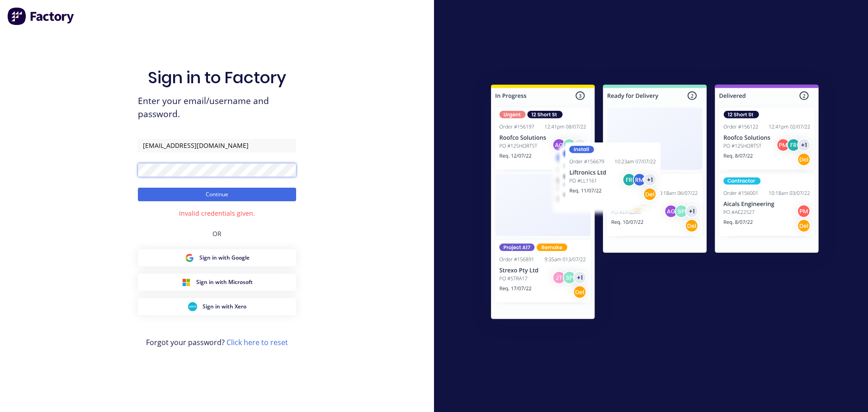  Describe the element at coordinates (190, 258) in the screenshot. I see `img: Google Sign in` at that location.